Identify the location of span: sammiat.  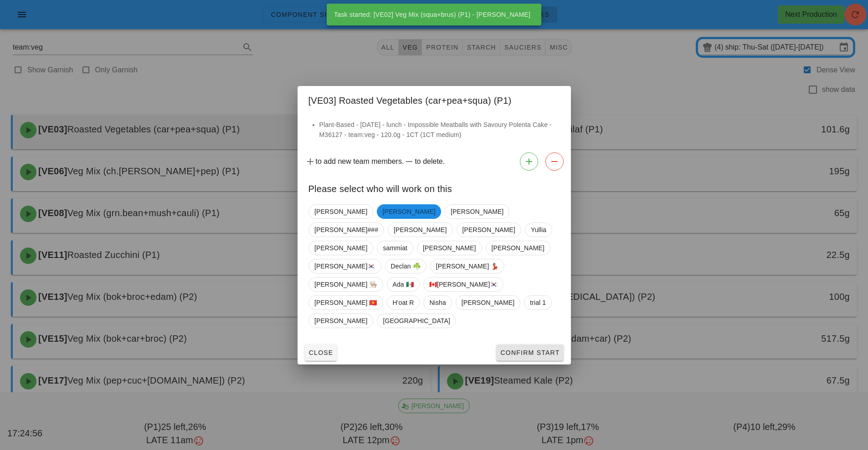
(395, 248).